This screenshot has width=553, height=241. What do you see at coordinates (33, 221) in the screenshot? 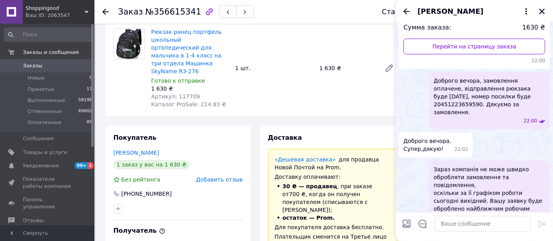
I see `span: Отзывы` at bounding box center [33, 221].